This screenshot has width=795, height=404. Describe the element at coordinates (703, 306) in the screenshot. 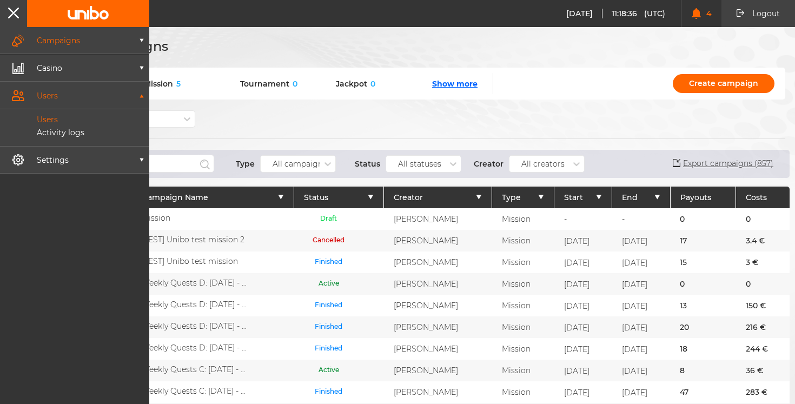

I see `div: 13` at that location.